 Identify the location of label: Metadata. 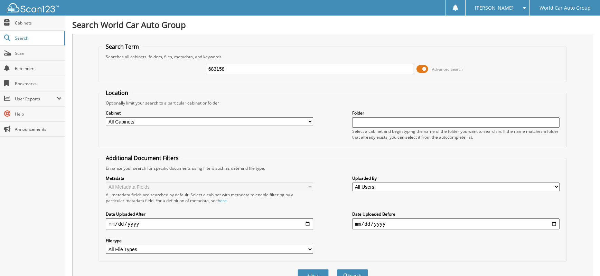
(209, 178).